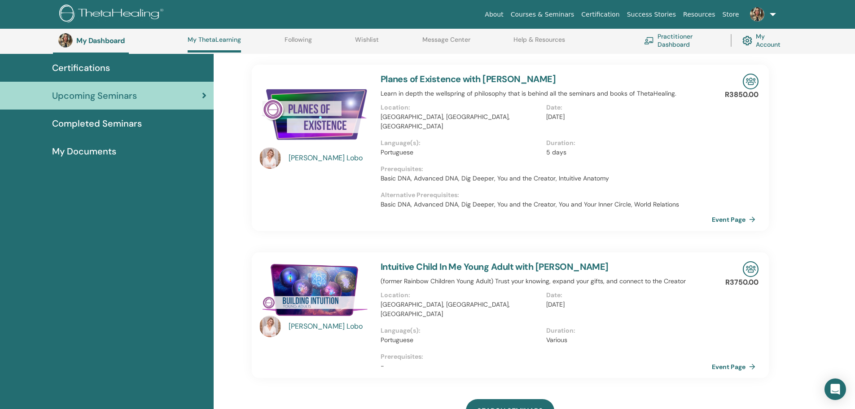  I want to click on p: Various, so click(626, 340).